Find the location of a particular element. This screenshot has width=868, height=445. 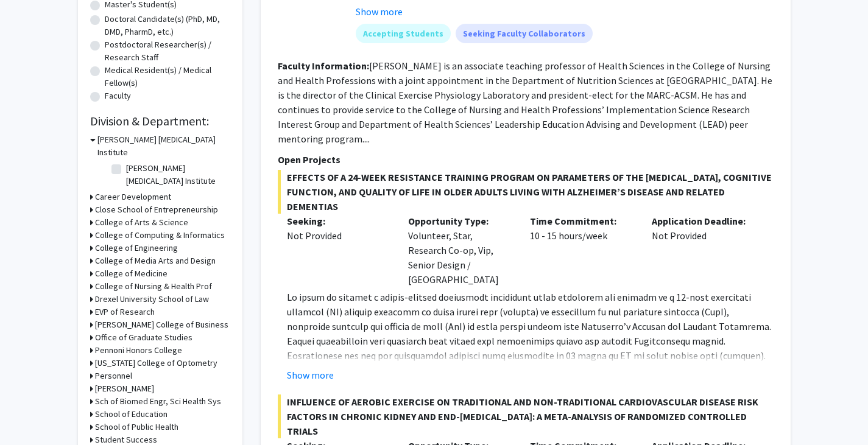

p: Application Deadline: is located at coordinates (703, 221).